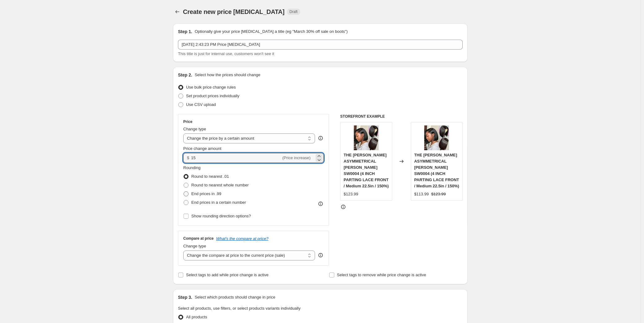  Describe the element at coordinates (242, 239) in the screenshot. I see `i: What's the compare at price?` at that location.